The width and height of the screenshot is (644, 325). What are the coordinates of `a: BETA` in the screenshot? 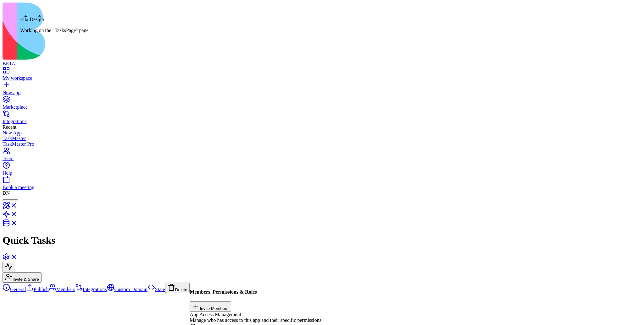 It's located at (322, 61).